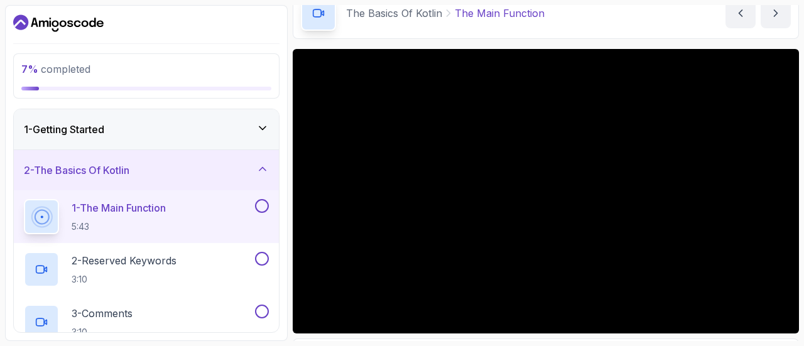 The height and width of the screenshot is (346, 804). Describe the element at coordinates (119, 227) in the screenshot. I see `p: 5:43` at that location.